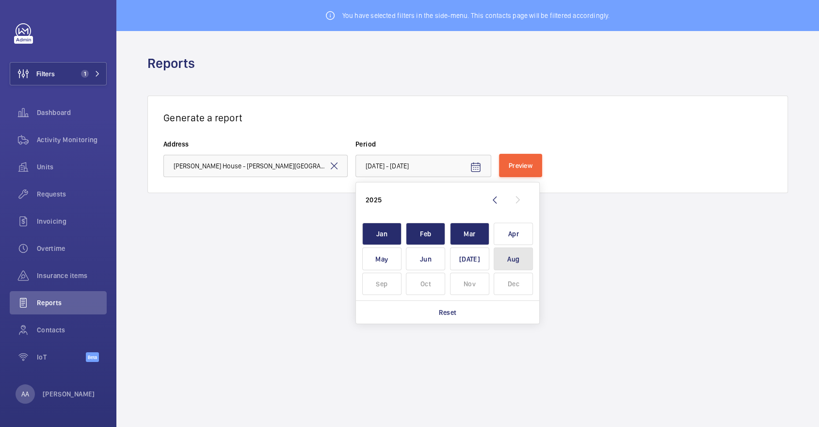  Describe the element at coordinates (448, 312) in the screenshot. I see `p: Reset` at that location.